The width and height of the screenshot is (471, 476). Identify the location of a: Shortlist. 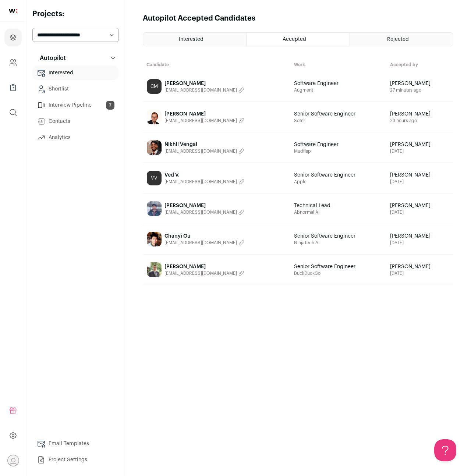
(75, 89).